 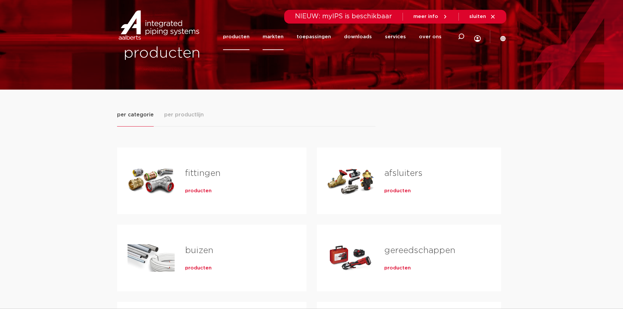 What do you see at coordinates (203, 173) in the screenshot?
I see `a: fittingen` at bounding box center [203, 173].